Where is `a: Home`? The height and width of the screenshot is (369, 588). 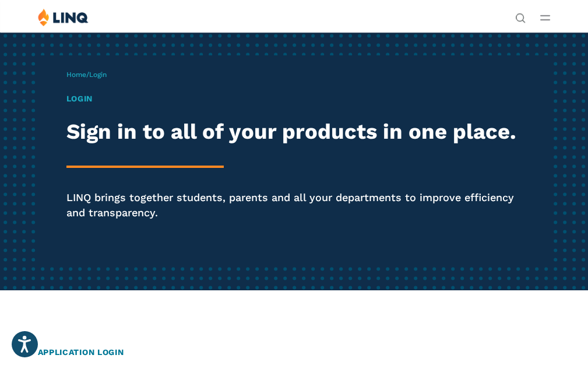 a: Home is located at coordinates (77, 75).